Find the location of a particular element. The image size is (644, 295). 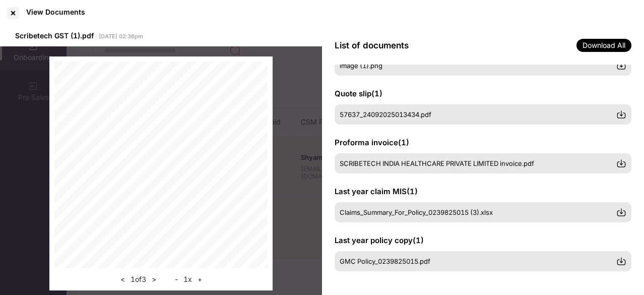

span: Last year claim MIS ( 1 ) is located at coordinates (376, 191).